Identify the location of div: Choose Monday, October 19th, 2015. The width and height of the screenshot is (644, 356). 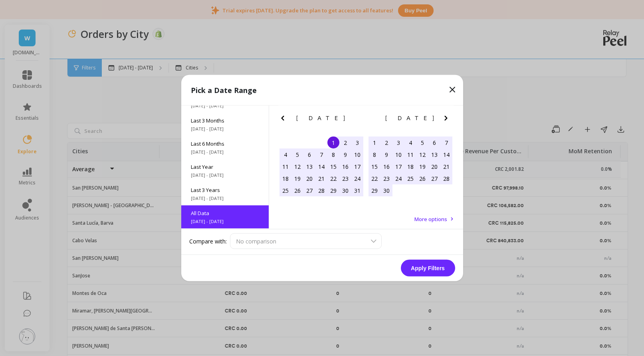
(298, 179).